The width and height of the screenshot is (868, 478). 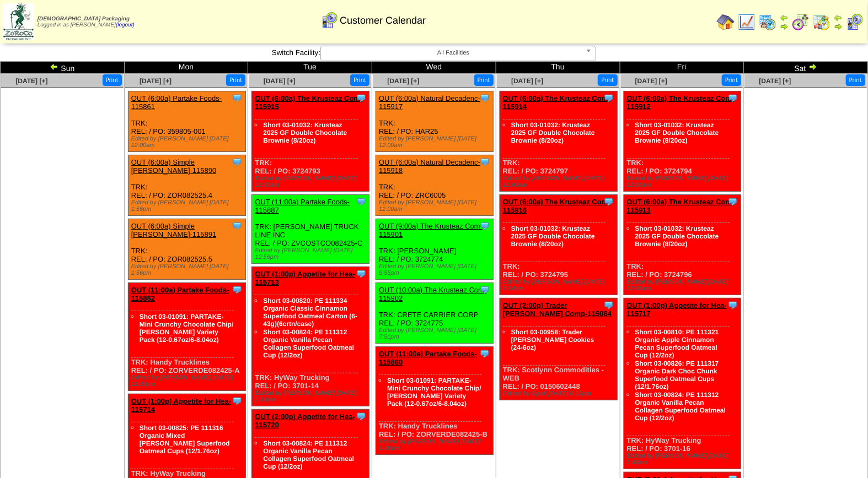 I want to click on span: All Facilities, so click(x=453, y=53).